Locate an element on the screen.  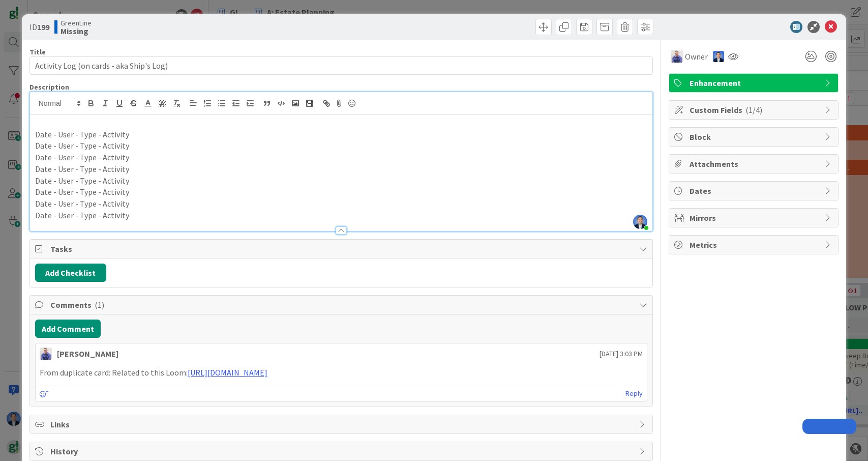
button: Add Checklist is located at coordinates (71, 272).